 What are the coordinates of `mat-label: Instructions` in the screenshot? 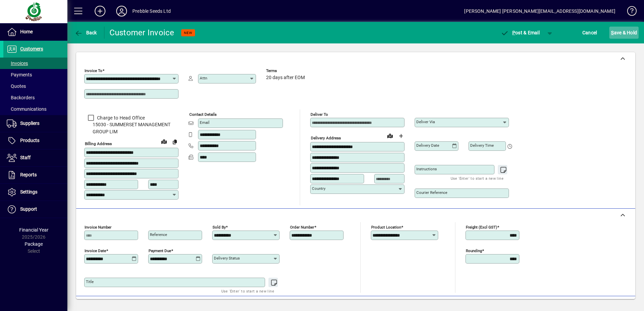 It's located at (427, 169).